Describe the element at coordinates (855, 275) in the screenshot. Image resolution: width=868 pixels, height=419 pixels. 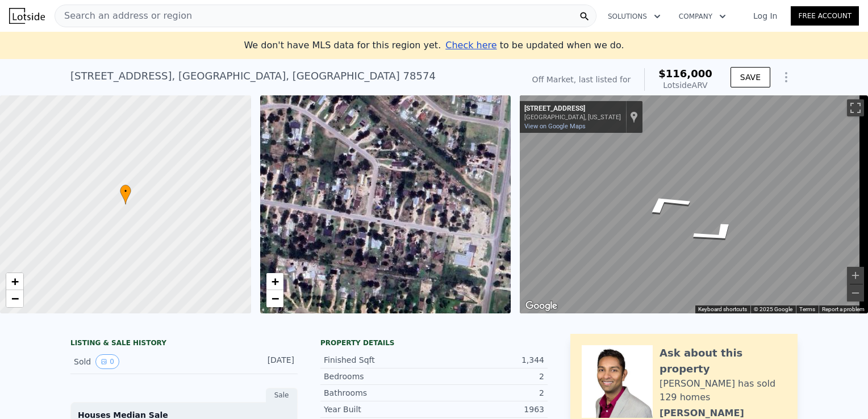
I see `button: Zoom in` at that location.